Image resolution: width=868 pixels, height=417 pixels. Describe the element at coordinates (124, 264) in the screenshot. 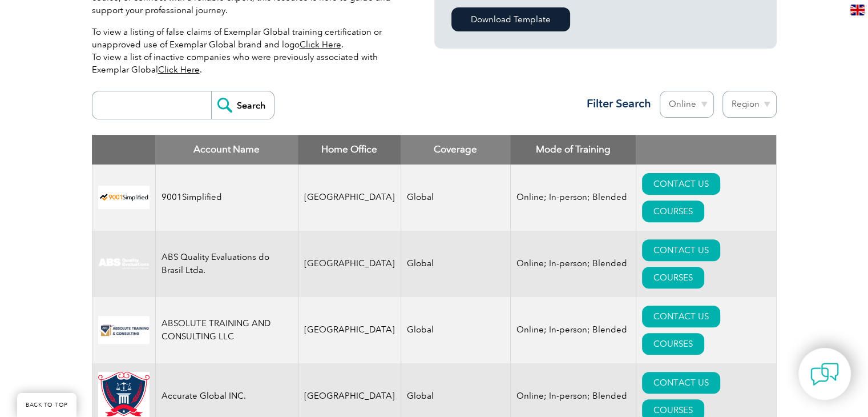

I see `img: c92924ac-d9bc-ea11-a814-000d3a79823d-logo.jpg` at that location.